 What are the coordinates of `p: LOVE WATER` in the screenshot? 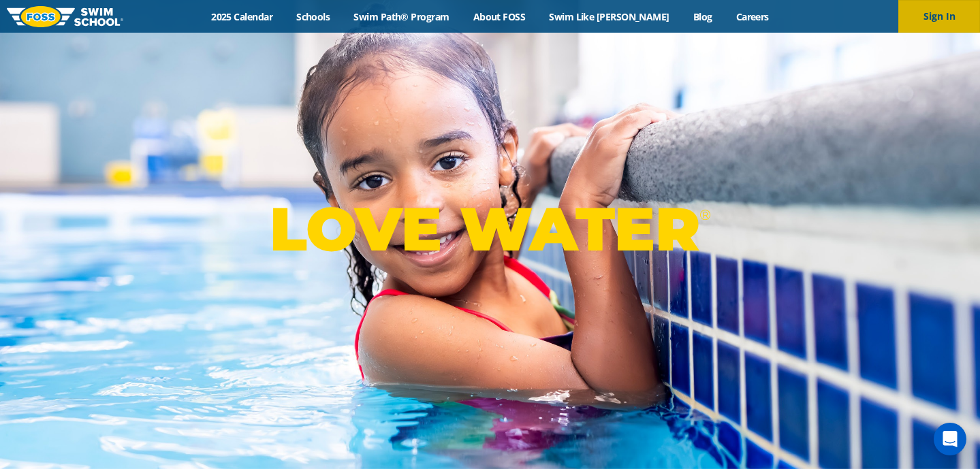 It's located at (490, 229).